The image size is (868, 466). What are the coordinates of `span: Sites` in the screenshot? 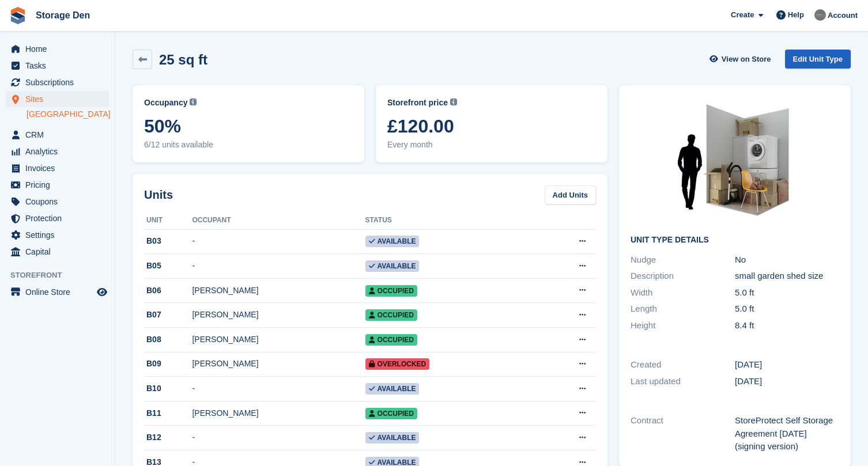 It's located at (60, 99).